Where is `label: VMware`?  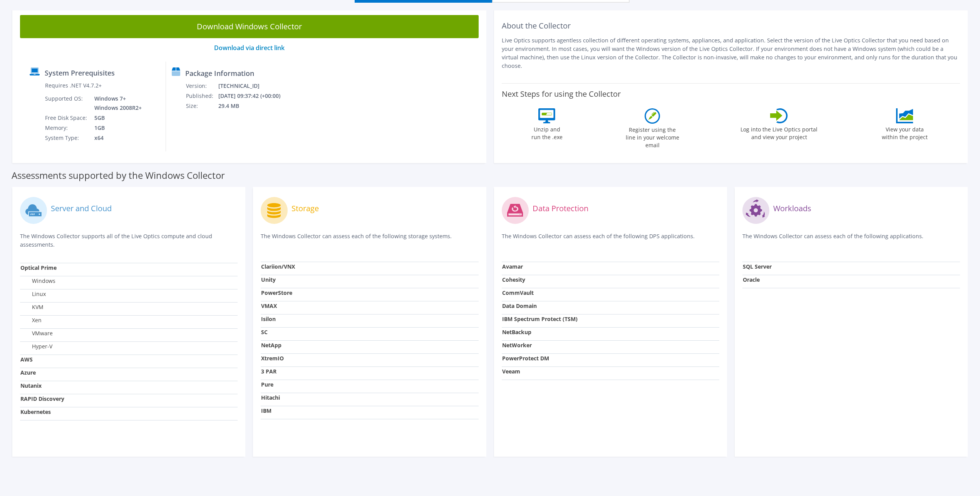
label: VMware is located at coordinates (36, 333).